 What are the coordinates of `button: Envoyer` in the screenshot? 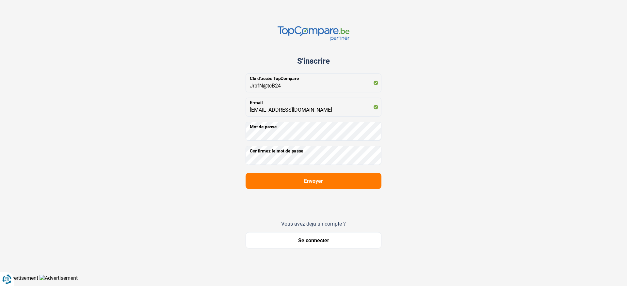 It's located at (314, 181).